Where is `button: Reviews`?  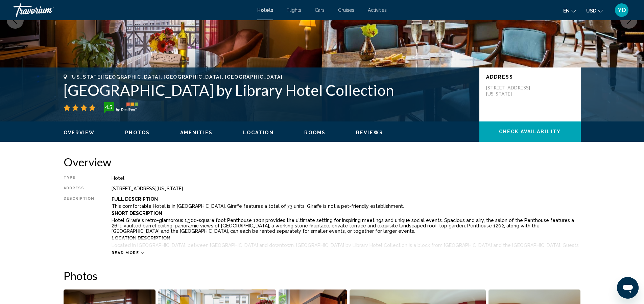 button: Reviews is located at coordinates (370, 133).